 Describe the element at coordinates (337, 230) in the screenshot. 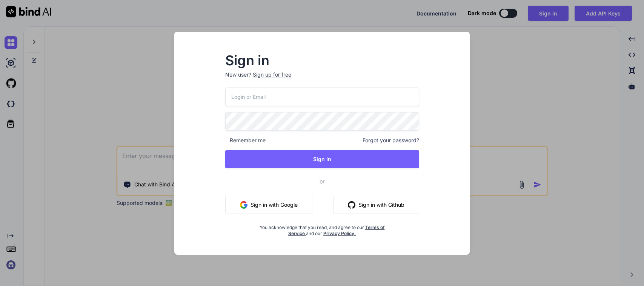

I see `a: Terms of Service` at that location.